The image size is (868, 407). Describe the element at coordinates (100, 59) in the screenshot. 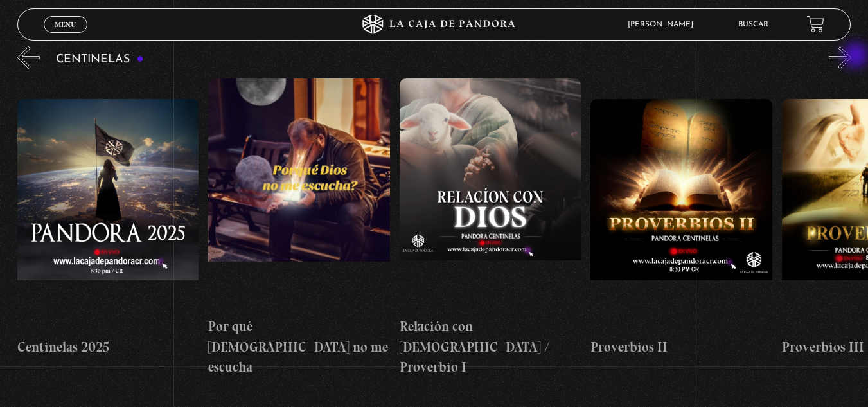

I see `h3: Centinelas` at that location.